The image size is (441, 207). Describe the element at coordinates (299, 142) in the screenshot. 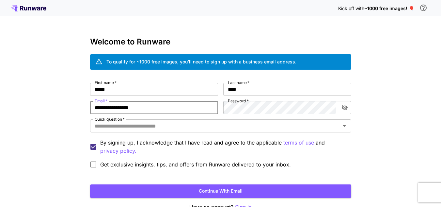

I see `button: By signing up, I acknowledge that I have read and agree to the applicable and privacy policy.` at that location.